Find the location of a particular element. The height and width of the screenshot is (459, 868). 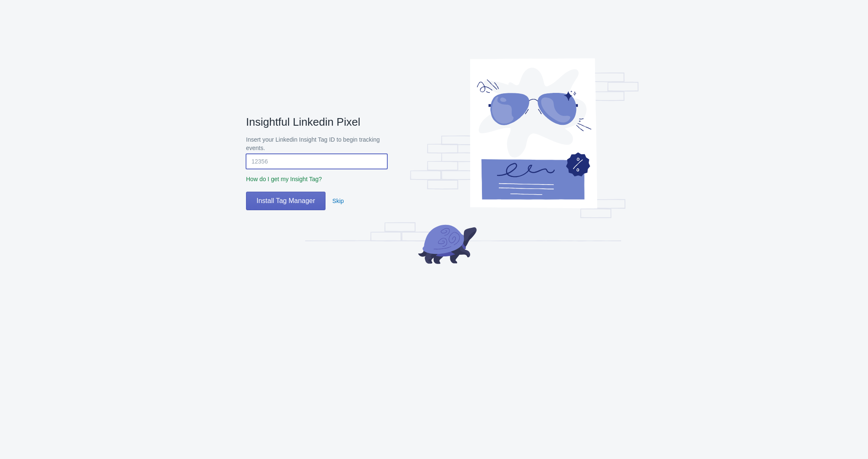

button: Install Tag Manager is located at coordinates (285, 201).